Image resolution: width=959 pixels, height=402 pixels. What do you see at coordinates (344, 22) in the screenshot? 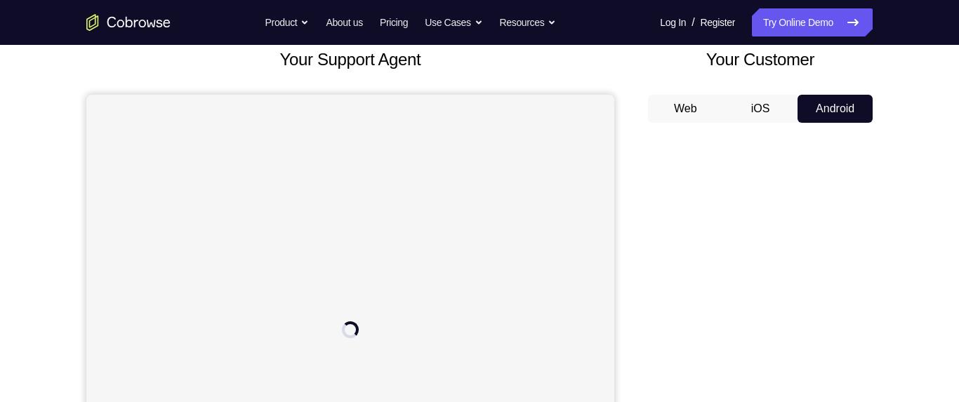
I see `a: About us` at bounding box center [344, 22].